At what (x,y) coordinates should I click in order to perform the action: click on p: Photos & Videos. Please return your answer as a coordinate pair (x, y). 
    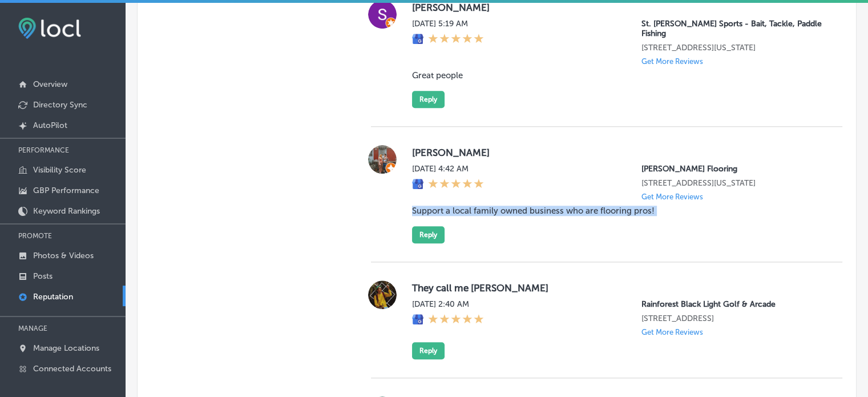
    Looking at the image, I should click on (63, 256).